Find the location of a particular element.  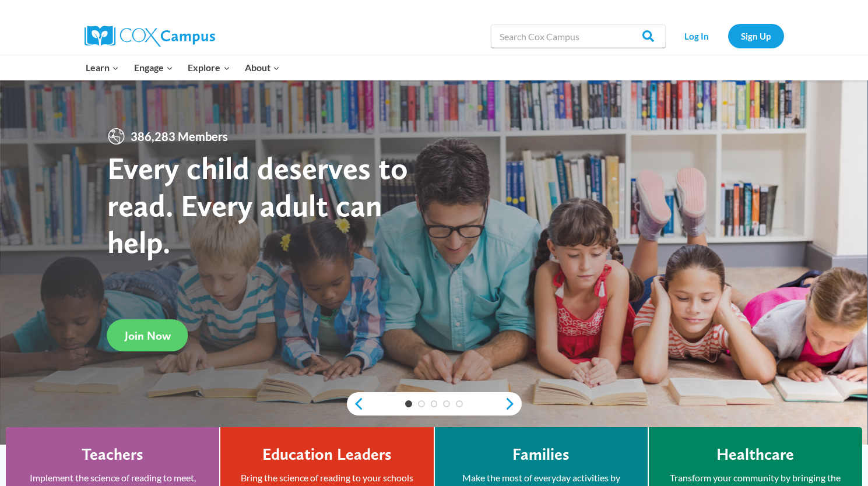

span: Engage is located at coordinates (153, 67).